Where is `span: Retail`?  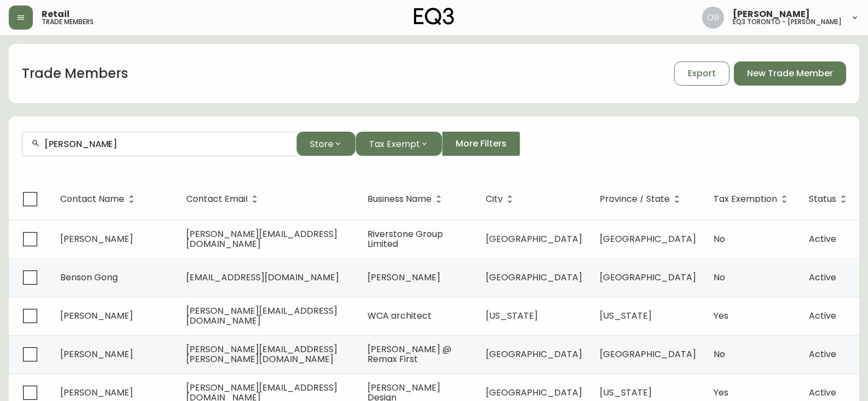 span: Retail is located at coordinates (55, 14).